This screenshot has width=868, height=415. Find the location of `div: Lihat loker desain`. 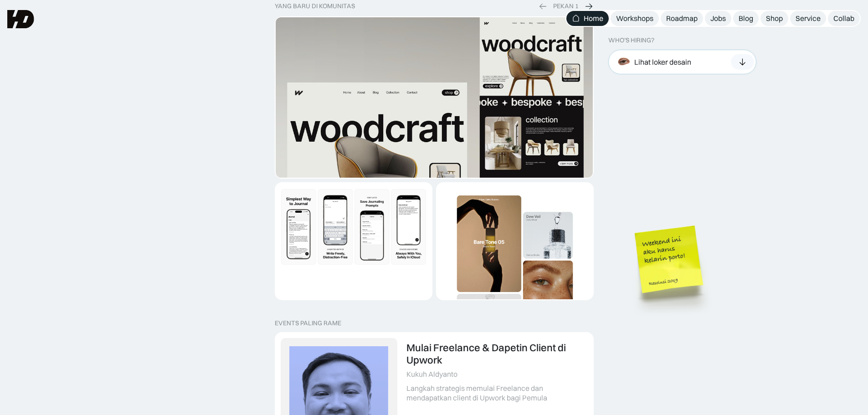

div: Lihat loker desain is located at coordinates (663, 62).